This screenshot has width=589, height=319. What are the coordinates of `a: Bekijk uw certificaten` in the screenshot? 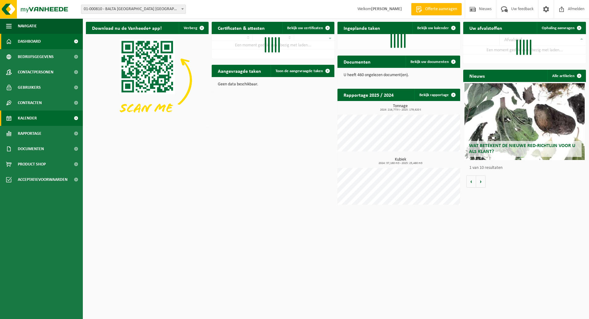 It's located at (308, 28).